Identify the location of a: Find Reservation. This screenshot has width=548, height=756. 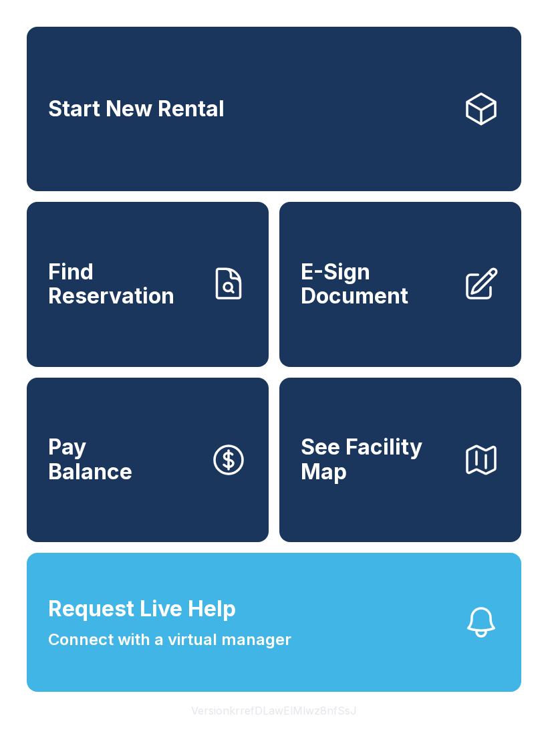
(148, 284).